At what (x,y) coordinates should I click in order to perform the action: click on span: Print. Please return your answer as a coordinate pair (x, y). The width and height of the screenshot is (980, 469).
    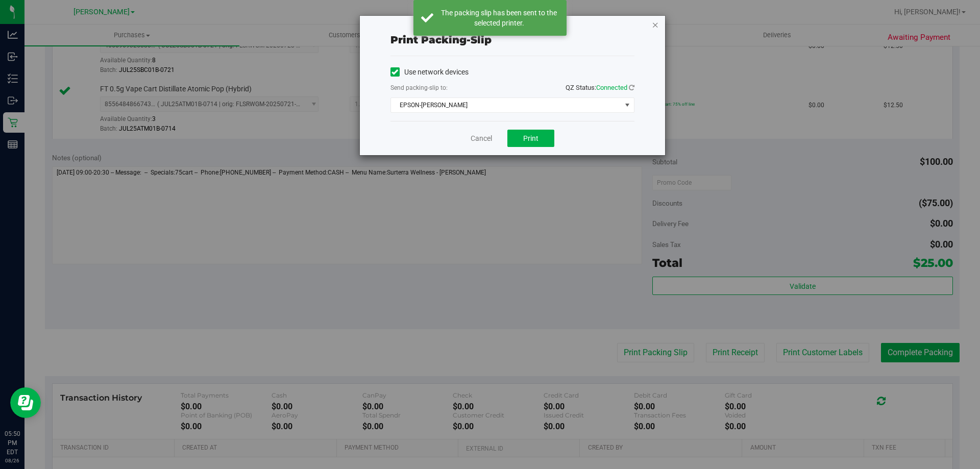
    Looking at the image, I should click on (531, 138).